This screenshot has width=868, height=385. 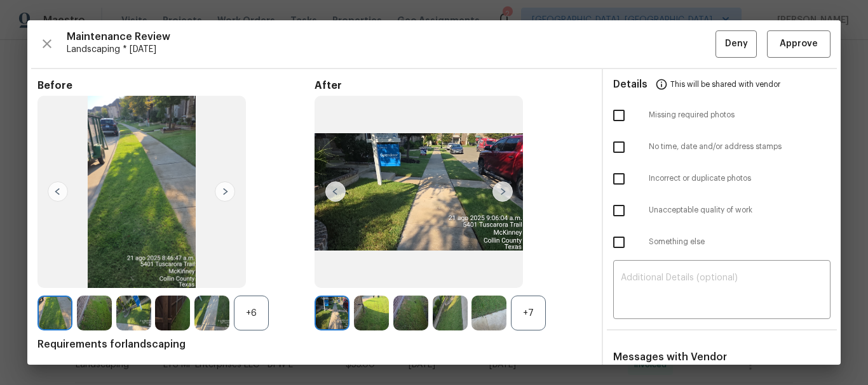 I want to click on span: Deny, so click(x=736, y=44).